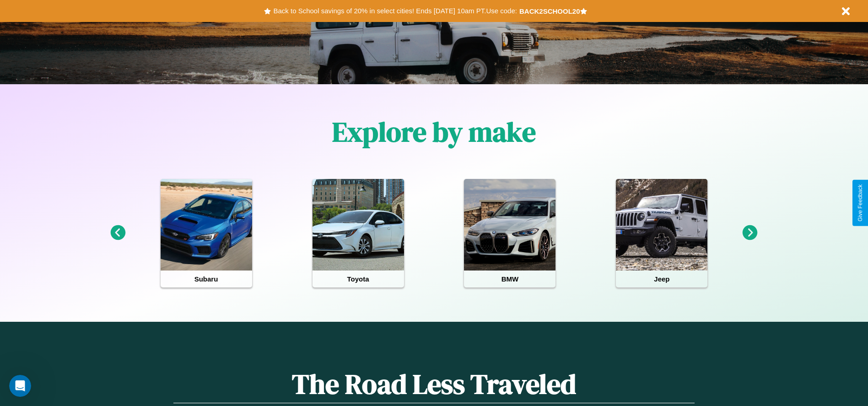  Describe the element at coordinates (549, 11) in the screenshot. I see `b: BACK2SCHOOL20` at that location.